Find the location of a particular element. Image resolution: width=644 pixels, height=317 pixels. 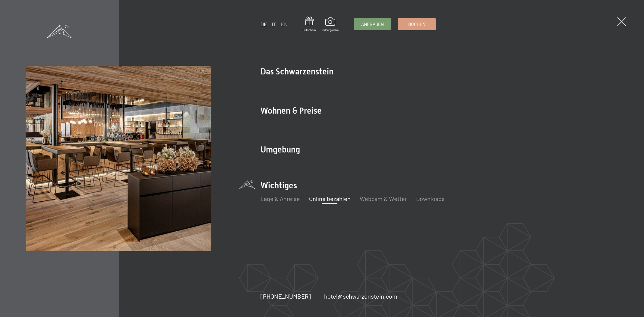

span: Buchen is located at coordinates (417, 24).